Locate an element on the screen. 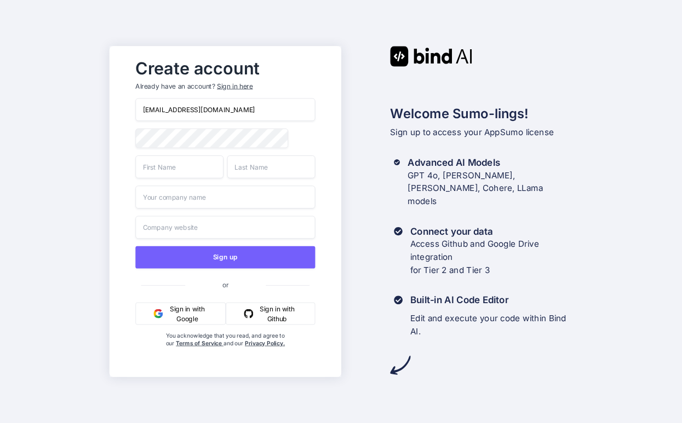  p: Sign up to access your AppSumo license is located at coordinates (481, 133).